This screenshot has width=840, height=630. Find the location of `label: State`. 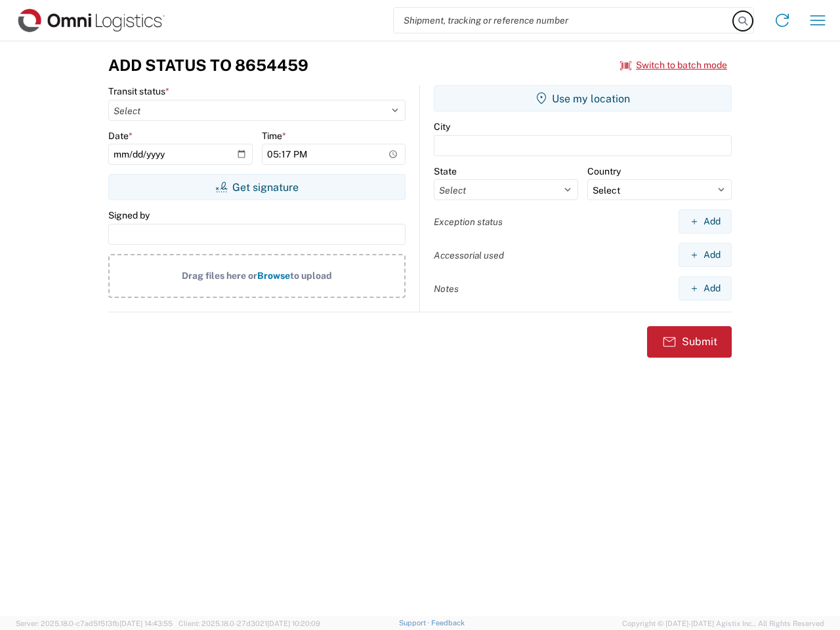

label: State is located at coordinates (445, 171).